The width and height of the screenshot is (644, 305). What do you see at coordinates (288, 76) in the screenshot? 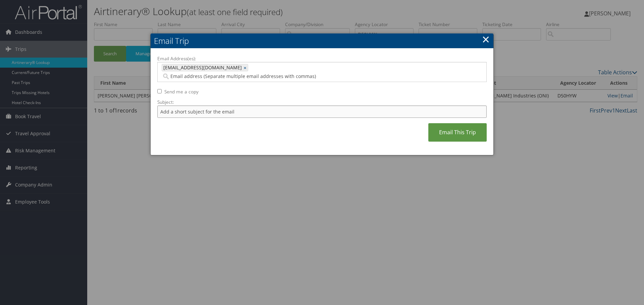
I see `input: Email address (Separate multiple email addresses with commas)` at bounding box center [288, 76].